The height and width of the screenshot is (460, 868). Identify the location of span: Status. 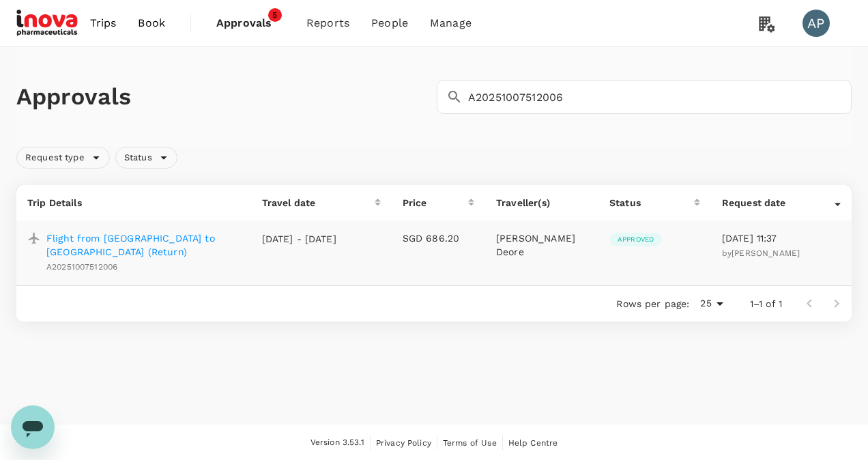
(138, 157).